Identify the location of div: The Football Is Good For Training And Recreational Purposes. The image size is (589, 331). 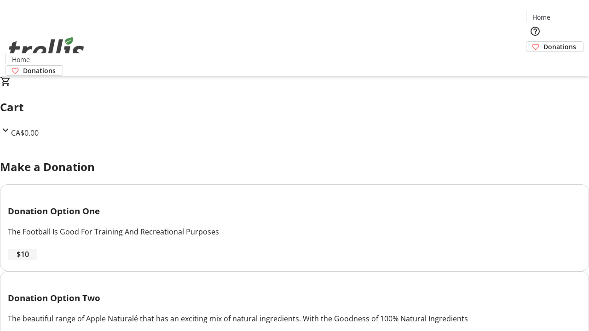
(294, 232).